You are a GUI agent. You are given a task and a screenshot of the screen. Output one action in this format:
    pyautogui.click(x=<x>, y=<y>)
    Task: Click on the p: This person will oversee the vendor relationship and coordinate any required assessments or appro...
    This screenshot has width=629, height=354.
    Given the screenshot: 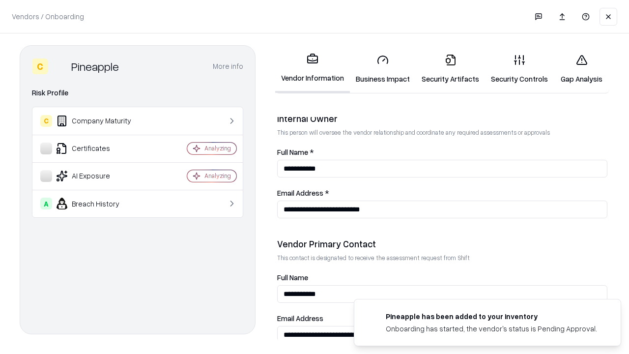 What is the action you would take?
    pyautogui.click(x=442, y=132)
    